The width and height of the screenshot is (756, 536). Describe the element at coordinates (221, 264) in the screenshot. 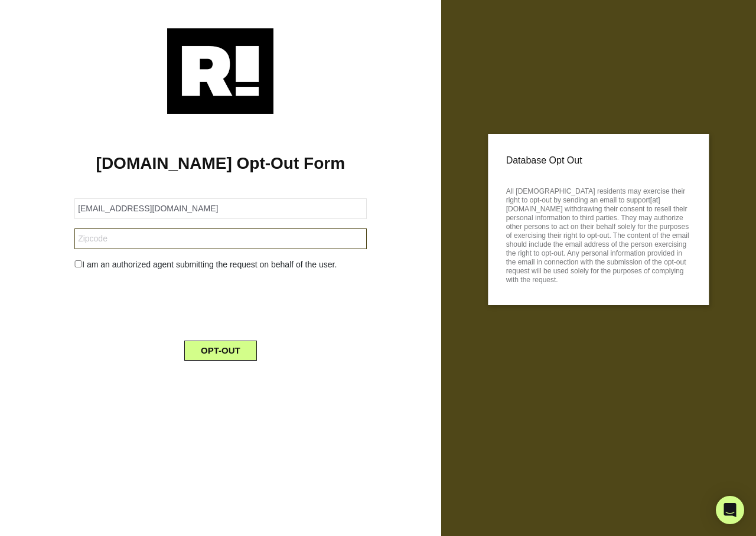

I see `div: I am an authorized agent submitting the request on behalf of the user.` at that location.